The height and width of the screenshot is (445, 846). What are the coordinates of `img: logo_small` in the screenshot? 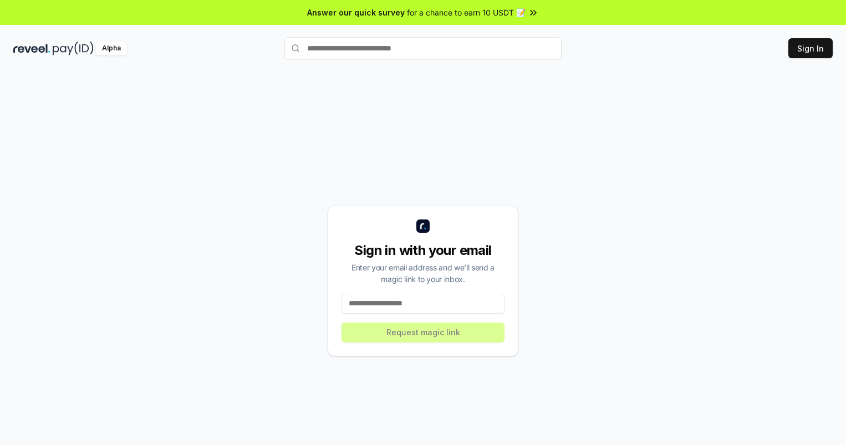 It's located at (423, 226).